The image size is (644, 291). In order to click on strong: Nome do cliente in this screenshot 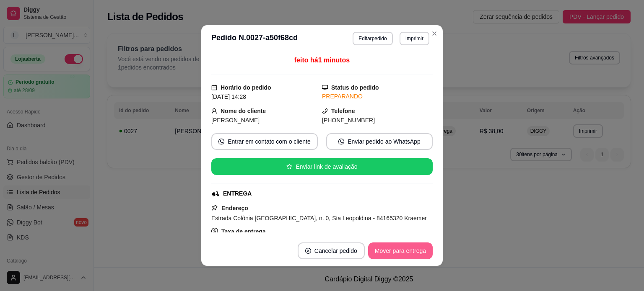, I will do `click(243, 111)`.